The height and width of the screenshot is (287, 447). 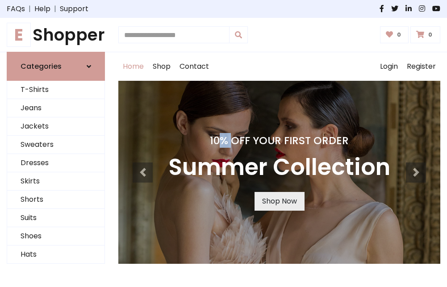 I want to click on a: Register, so click(x=421, y=67).